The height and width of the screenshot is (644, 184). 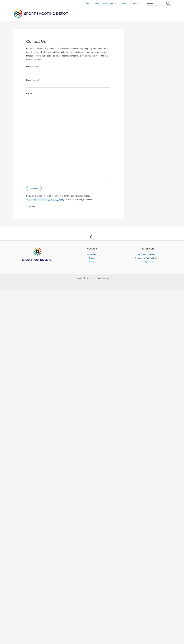 What do you see at coordinates (92, 258) in the screenshot?
I see `nav: Account` at bounding box center [92, 258].